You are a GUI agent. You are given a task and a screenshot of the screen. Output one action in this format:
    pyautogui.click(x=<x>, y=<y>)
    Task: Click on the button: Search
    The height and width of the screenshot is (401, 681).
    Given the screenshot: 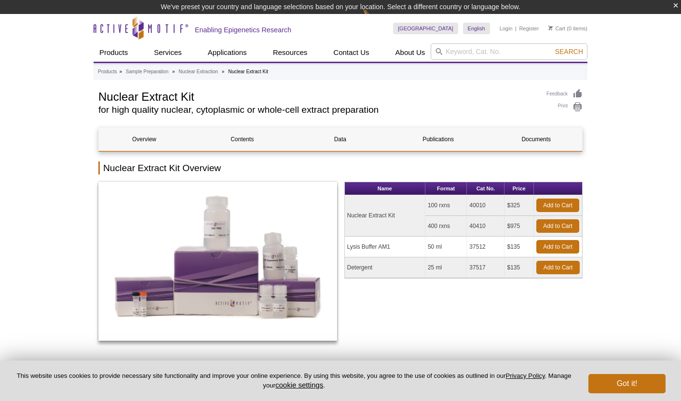 What is the action you would take?
    pyautogui.click(x=569, y=52)
    